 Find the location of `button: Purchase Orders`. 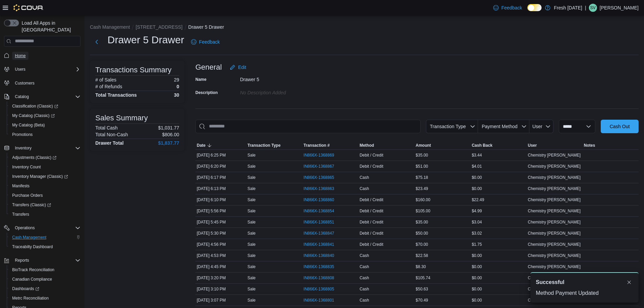

button: Purchase Orders is located at coordinates (45, 195).